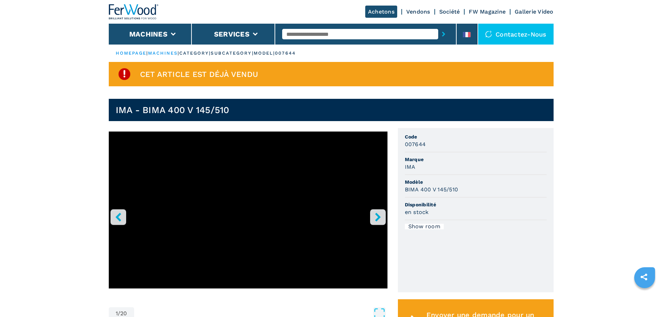 The width and height of the screenshot is (662, 317). Describe the element at coordinates (516, 34) in the screenshot. I see `div: Contactez-nous` at that location.